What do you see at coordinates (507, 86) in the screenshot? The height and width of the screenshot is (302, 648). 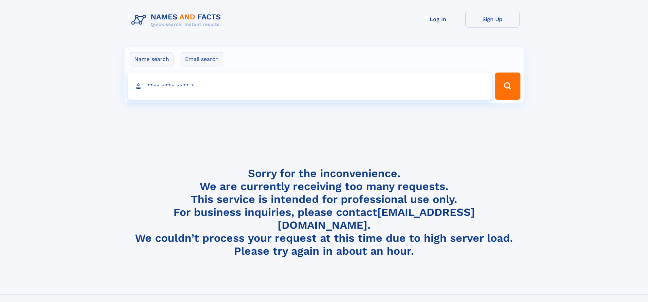 I see `button: Search Button` at bounding box center [507, 86].